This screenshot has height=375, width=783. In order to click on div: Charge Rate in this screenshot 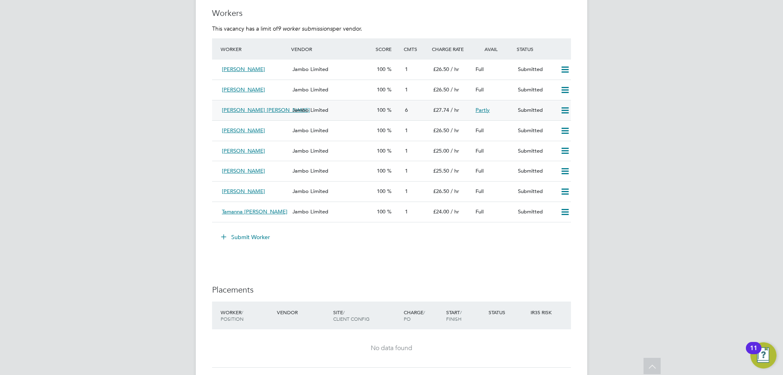, I will do `click(451, 49)`.